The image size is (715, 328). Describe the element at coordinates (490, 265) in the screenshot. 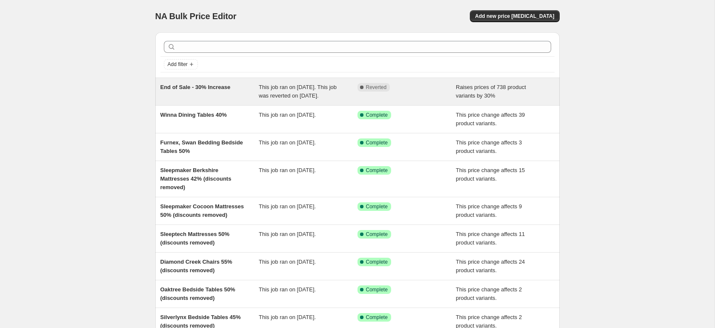

I see `span: This price change affects 24 product variants.` at that location.